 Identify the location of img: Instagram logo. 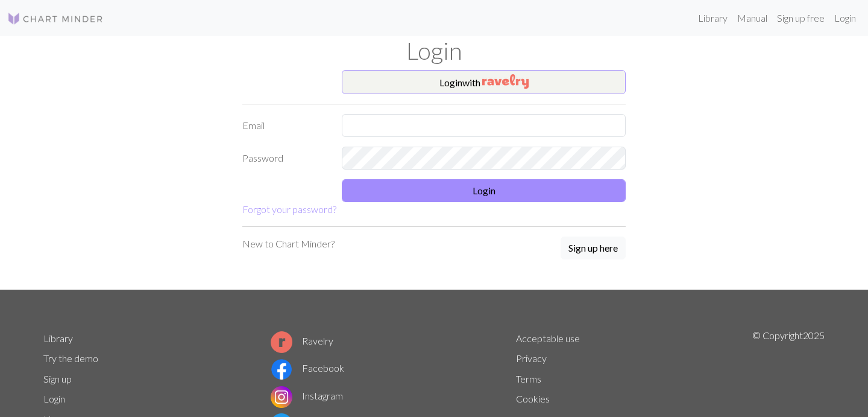
(282, 397).